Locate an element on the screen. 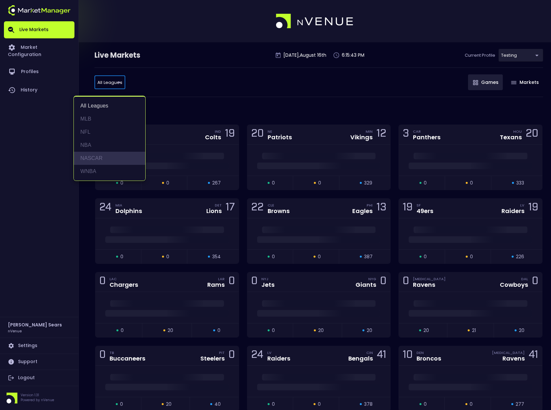 The height and width of the screenshot is (410, 551). li: NFL is located at coordinates (109, 132).